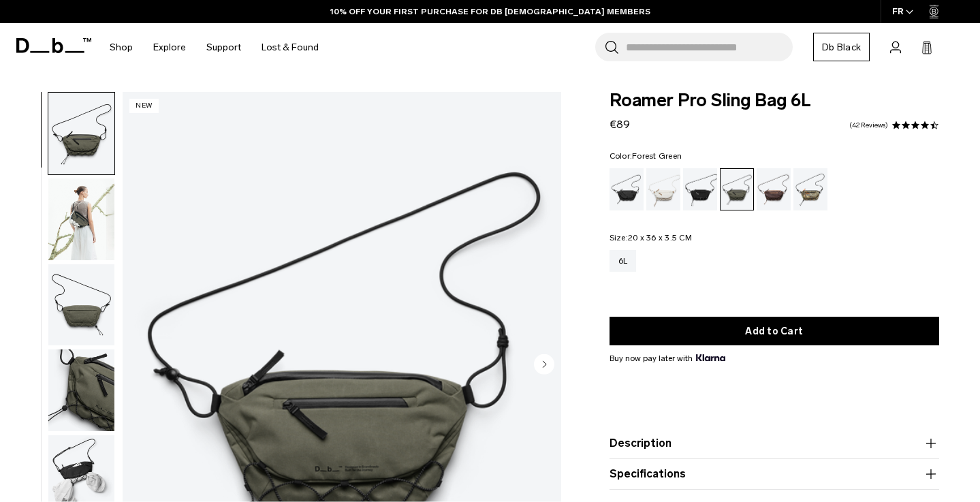 The image size is (980, 502). Describe the element at coordinates (667, 359) in the screenshot. I see `span: Buy now pay later with` at that location.